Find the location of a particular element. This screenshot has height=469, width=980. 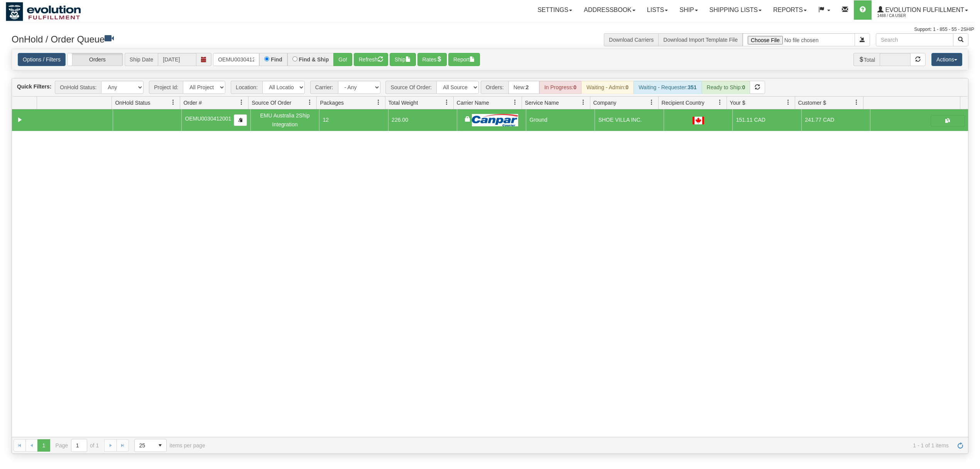

span: Page 1 is located at coordinates (44, 445).